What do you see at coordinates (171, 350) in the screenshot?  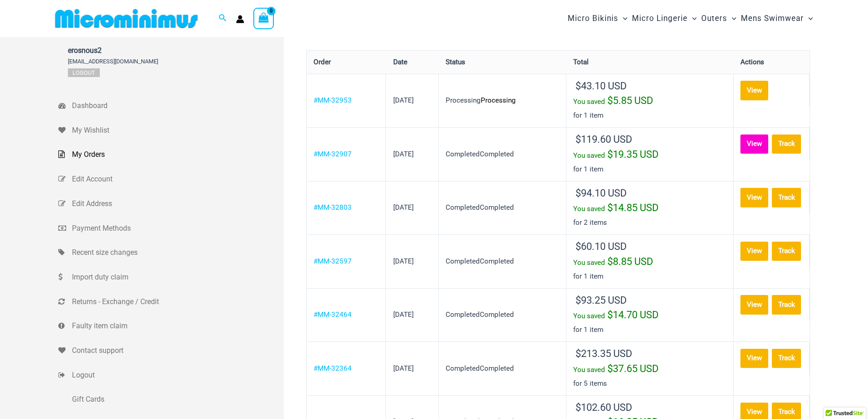 I see `a: Contact support` at bounding box center [171, 350].